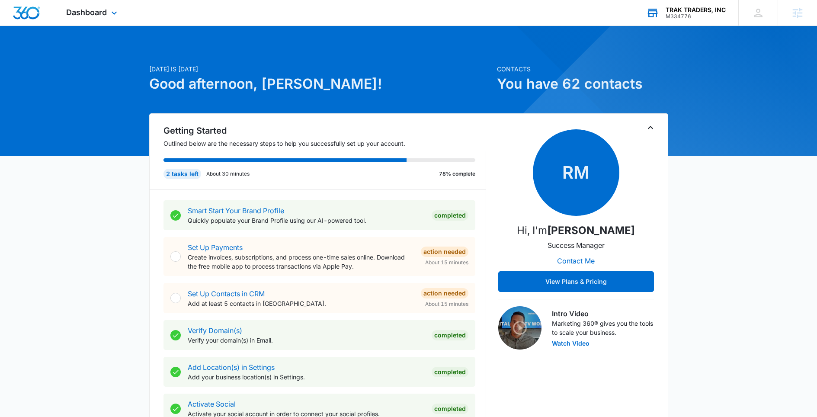  I want to click on p: Quickly populate your Brand Profile using our AI-powered tool., so click(306, 220).